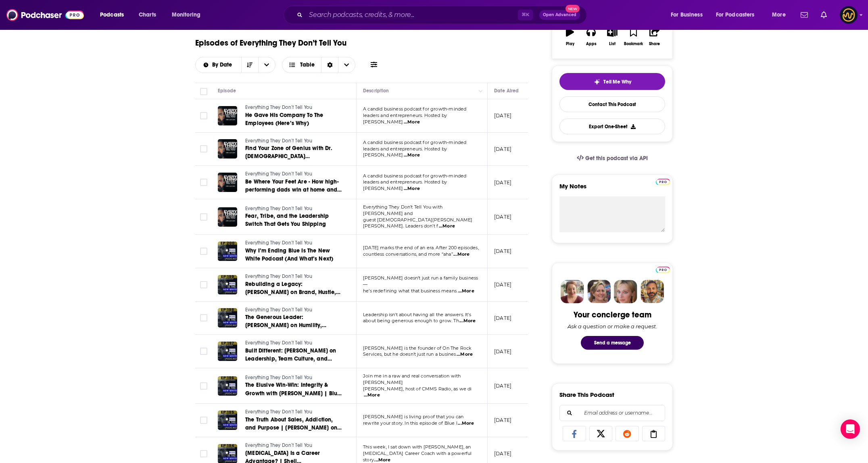  Describe the element at coordinates (411, 321) in the screenshot. I see `span: about being generous enough to grow. Th` at that location.